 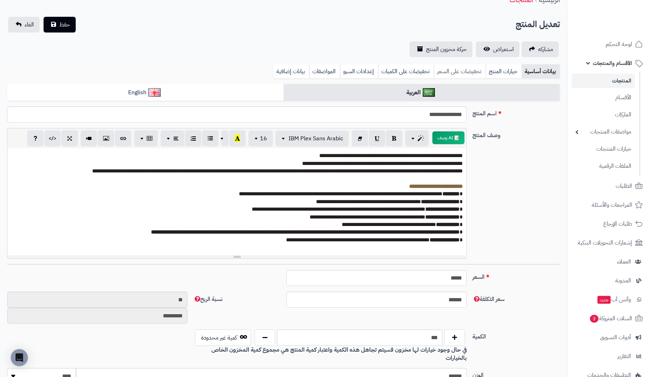 I want to click on span: الغاء, so click(x=29, y=25).